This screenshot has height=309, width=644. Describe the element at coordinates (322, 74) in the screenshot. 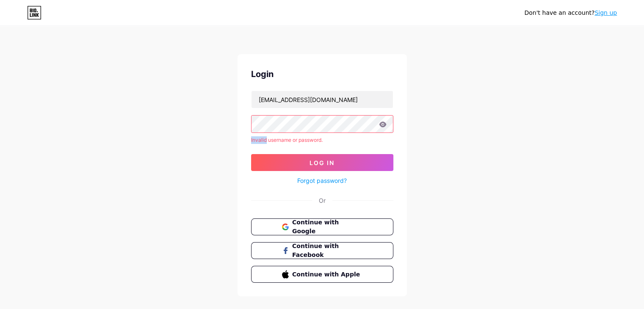

I see `div: Login` at that location.